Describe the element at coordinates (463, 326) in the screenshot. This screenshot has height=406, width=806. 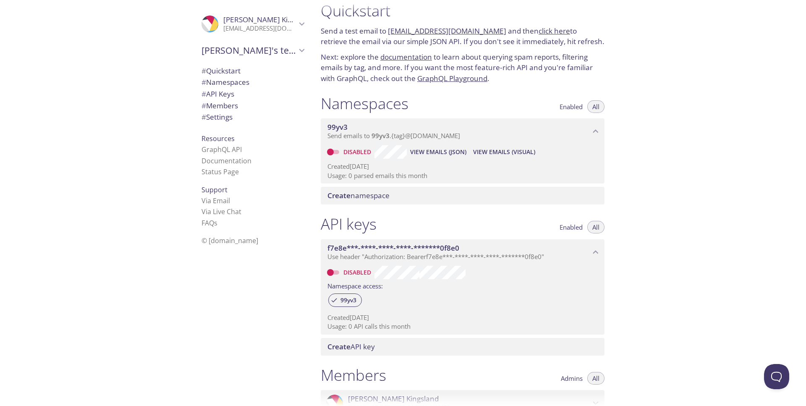
I see `p: Usage: 0 API calls this month` at that location.